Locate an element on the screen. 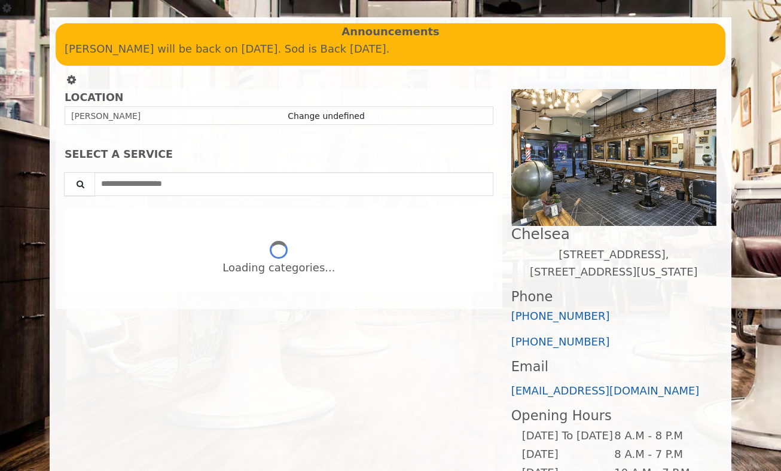  td: 8 A.M - 8 P.M is located at coordinates (659, 436).